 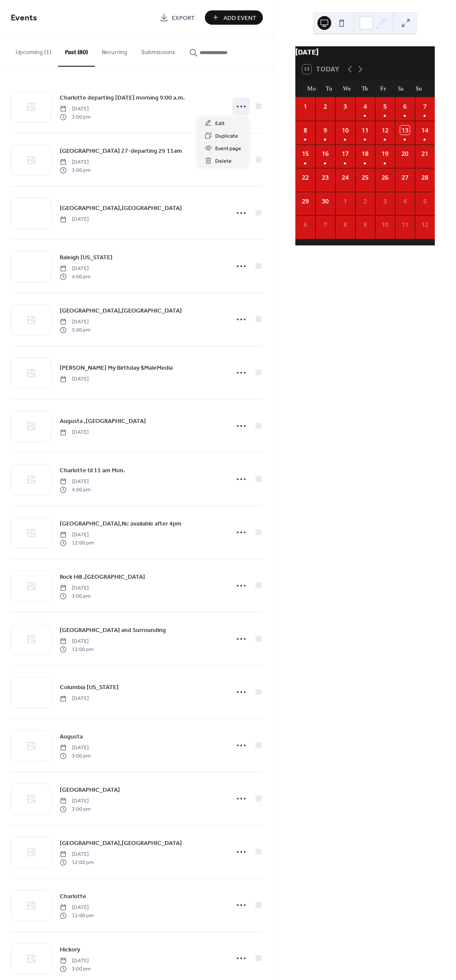 I want to click on span: Events, so click(x=24, y=18).